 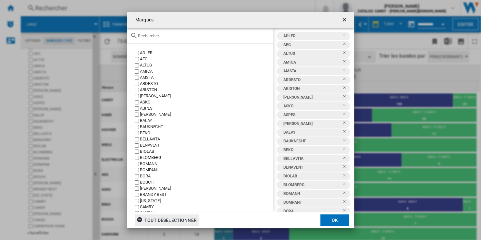 What do you see at coordinates (345, 20) in the screenshot?
I see `ng-md-icon: getI18NText('BUTTONS.CLOSE_DIALOG')` at bounding box center [345, 20].